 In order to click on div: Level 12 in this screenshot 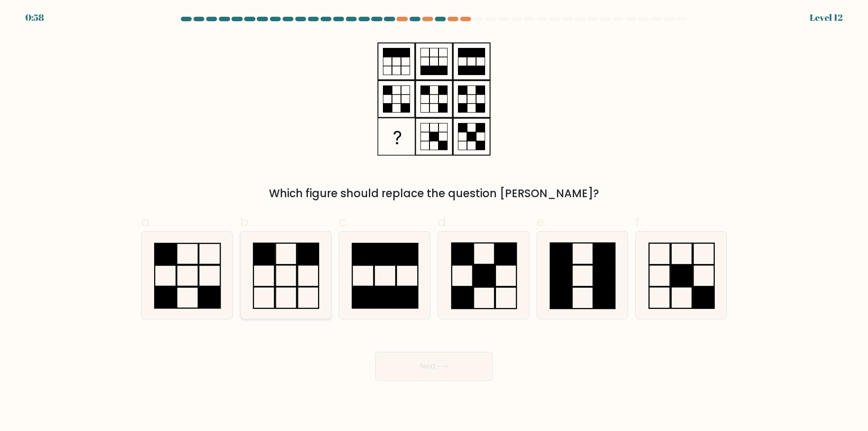, I will do `click(826, 17)`.